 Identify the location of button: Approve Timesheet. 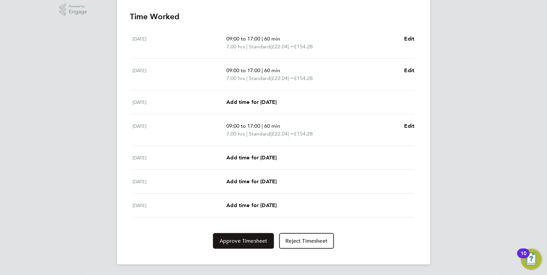
(243, 241).